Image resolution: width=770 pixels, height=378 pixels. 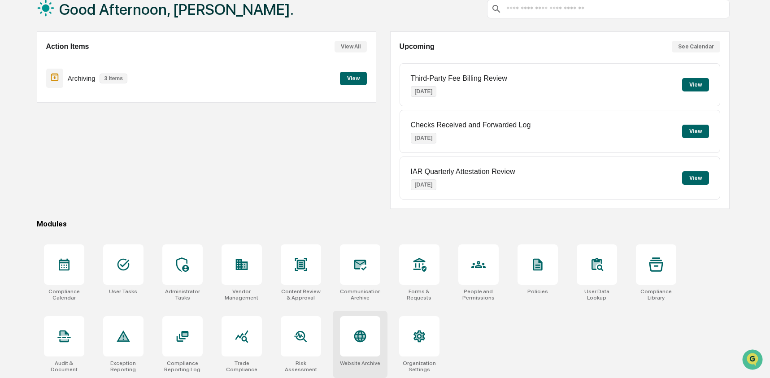 I want to click on a: 🖐️Preclearance, so click(x=33, y=118).